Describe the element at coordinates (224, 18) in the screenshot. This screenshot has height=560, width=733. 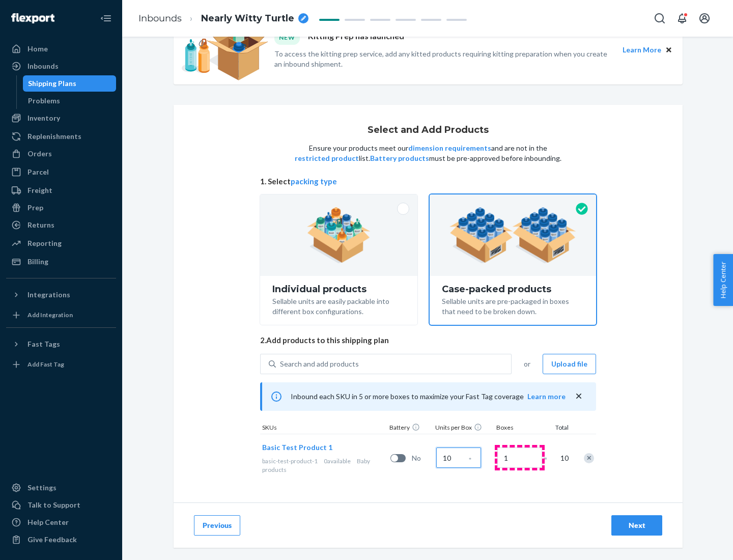
I see `ol: breadcrumbs` at that location.